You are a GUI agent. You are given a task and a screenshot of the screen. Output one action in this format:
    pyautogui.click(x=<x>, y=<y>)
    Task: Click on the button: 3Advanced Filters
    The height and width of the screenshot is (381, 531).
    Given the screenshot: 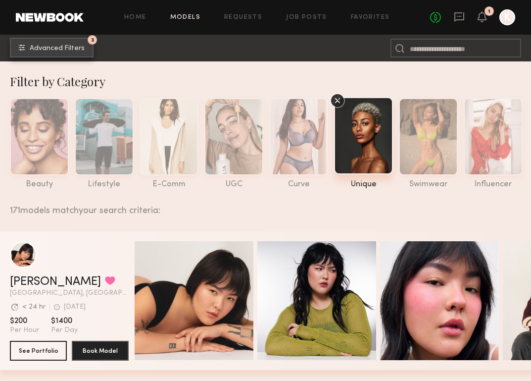 What is the action you would take?
    pyautogui.click(x=51, y=48)
    